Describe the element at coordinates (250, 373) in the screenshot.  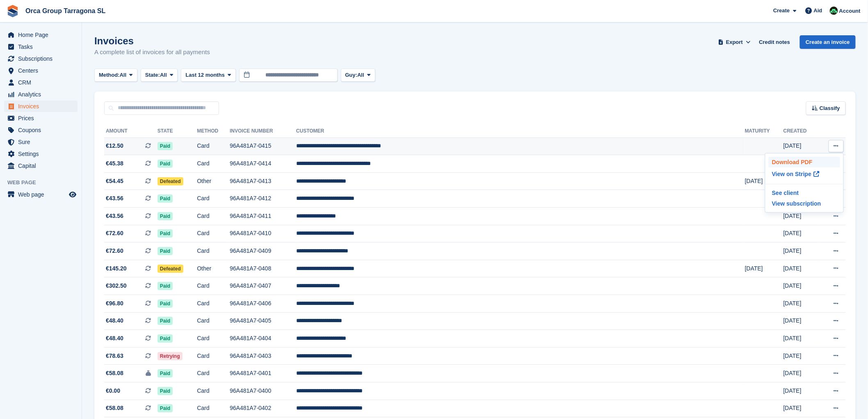
I see `font: 96A481A7-0401` at that location.